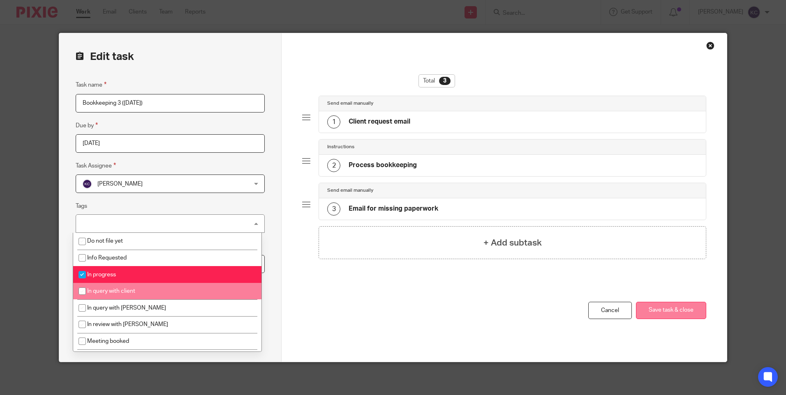  I want to click on input: Pick a date, so click(170, 143).